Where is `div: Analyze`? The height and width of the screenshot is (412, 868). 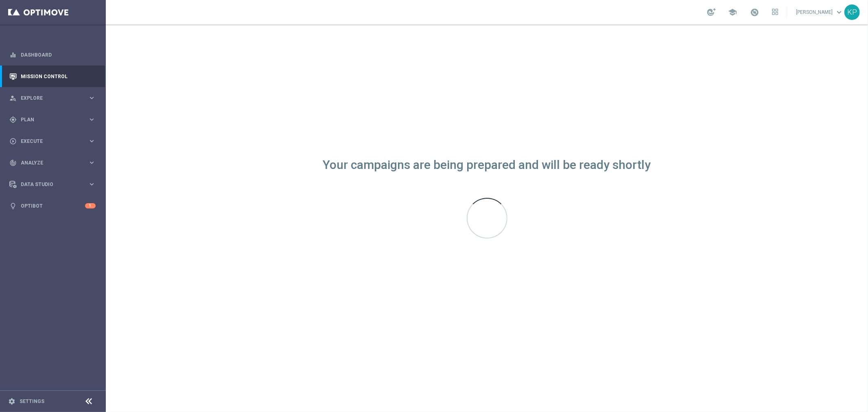 div: Analyze is located at coordinates (48, 163).